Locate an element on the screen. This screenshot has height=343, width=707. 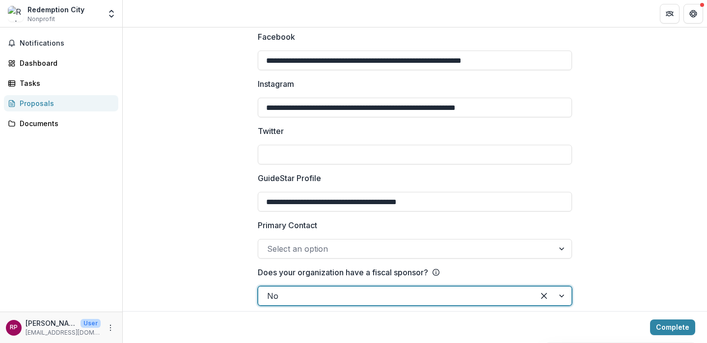
button: Open entity switcher is located at coordinates (112, 14).